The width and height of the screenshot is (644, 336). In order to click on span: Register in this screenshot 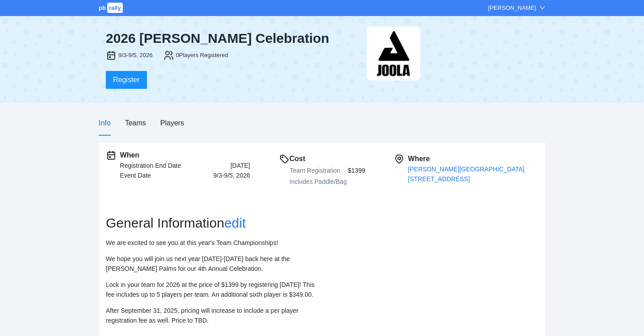, I will do `click(126, 79)`.